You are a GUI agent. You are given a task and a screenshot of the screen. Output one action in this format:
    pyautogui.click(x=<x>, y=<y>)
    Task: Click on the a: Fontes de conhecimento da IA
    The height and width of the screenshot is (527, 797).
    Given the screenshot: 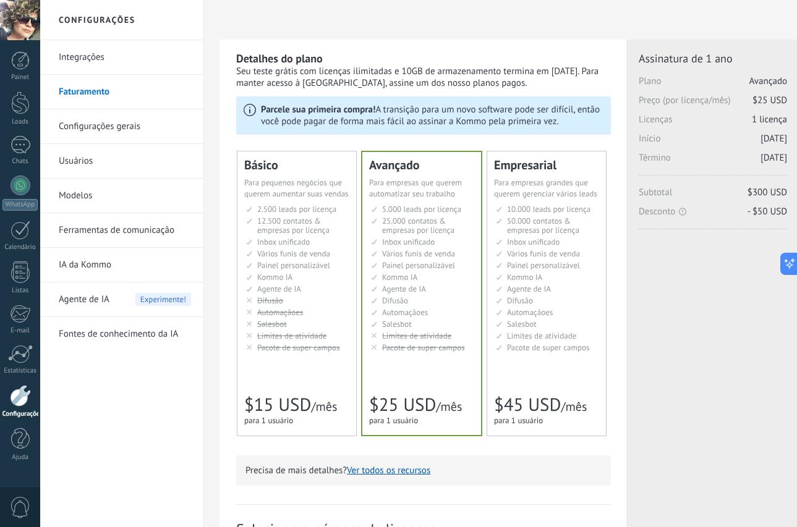 What is the action you would take?
    pyautogui.click(x=125, y=334)
    